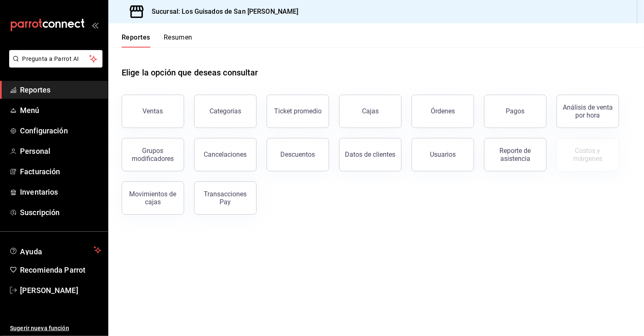  I want to click on div: Descuentos, so click(298, 154).